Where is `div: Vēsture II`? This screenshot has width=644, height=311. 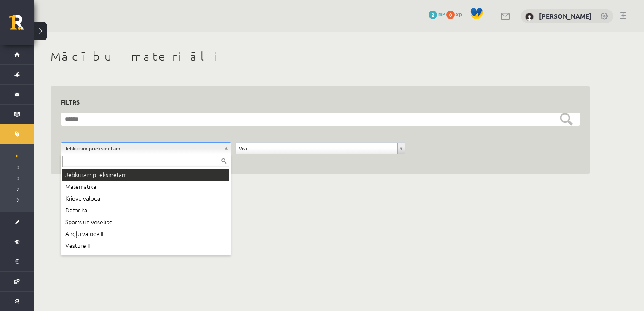 div: Vēsture II is located at coordinates (146, 246).